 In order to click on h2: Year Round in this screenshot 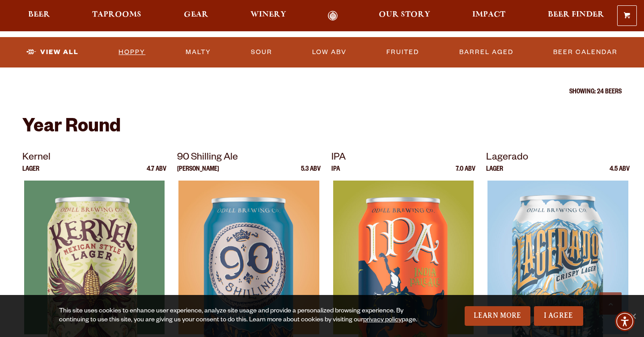, I will do `click(322, 128)`.